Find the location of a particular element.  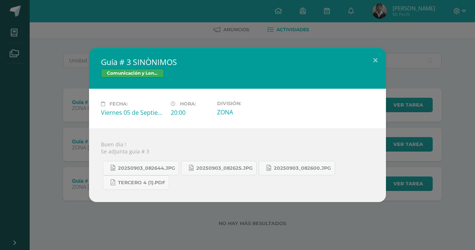

label: División: is located at coordinates (249, 103).